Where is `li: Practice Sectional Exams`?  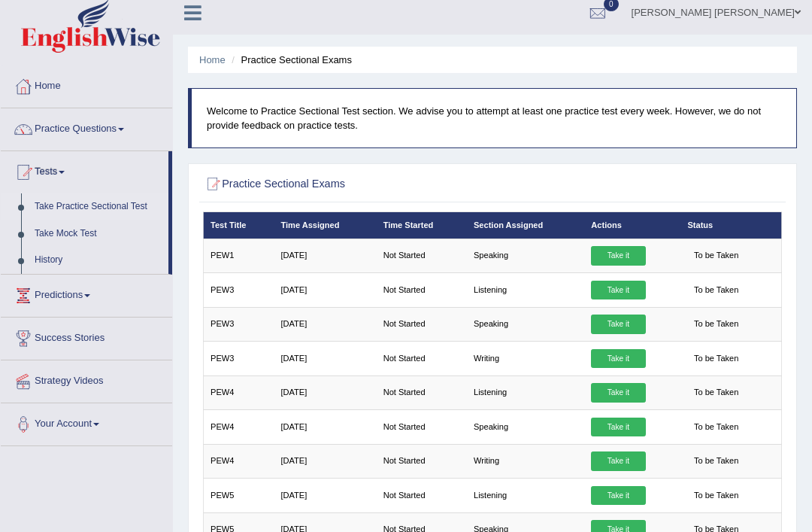
li: Practice Sectional Exams is located at coordinates (290, 59).